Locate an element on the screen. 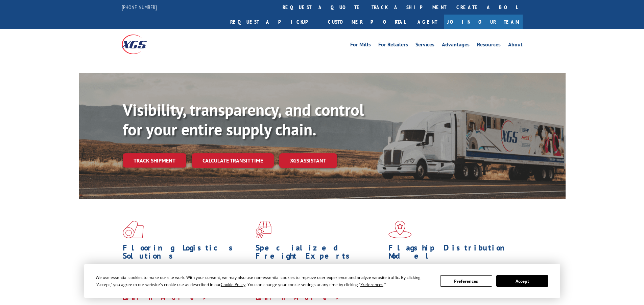  img: xgs-icon-flagship-distribution-model-red is located at coordinates (400, 229).